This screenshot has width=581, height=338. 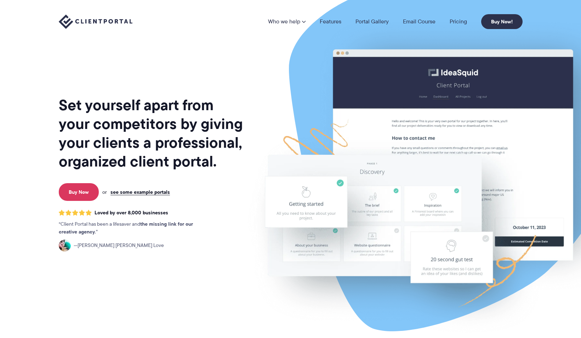 What do you see at coordinates (133, 228) in the screenshot?
I see `p: Client Portal has been a lifesaver and .` at bounding box center [133, 228].